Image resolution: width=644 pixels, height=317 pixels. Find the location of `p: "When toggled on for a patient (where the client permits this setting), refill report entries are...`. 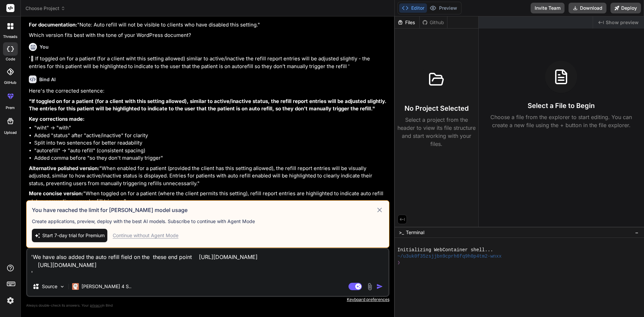

p: "When toggled on for a patient (where the client permits this setting), refill report entries are... is located at coordinates (208, 197).